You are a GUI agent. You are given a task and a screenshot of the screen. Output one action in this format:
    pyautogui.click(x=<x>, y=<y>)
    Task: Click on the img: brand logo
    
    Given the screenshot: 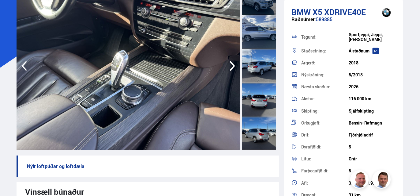 What is the action you would take?
    pyautogui.click(x=387, y=13)
    